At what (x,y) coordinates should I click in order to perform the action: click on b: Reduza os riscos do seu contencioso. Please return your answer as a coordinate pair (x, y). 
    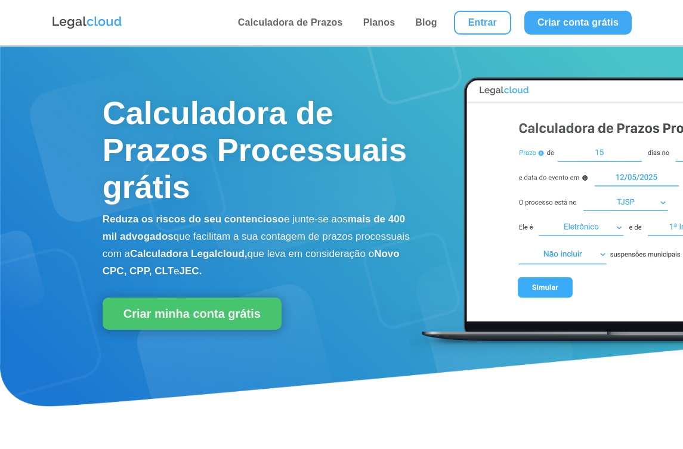
    Looking at the image, I should click on (193, 219).